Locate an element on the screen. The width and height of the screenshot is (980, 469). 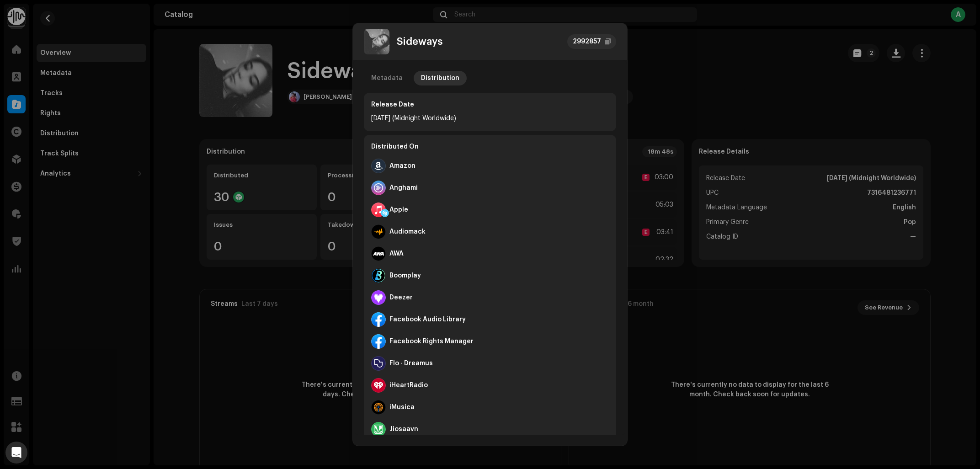
div: Audiomack is located at coordinates (407, 232).